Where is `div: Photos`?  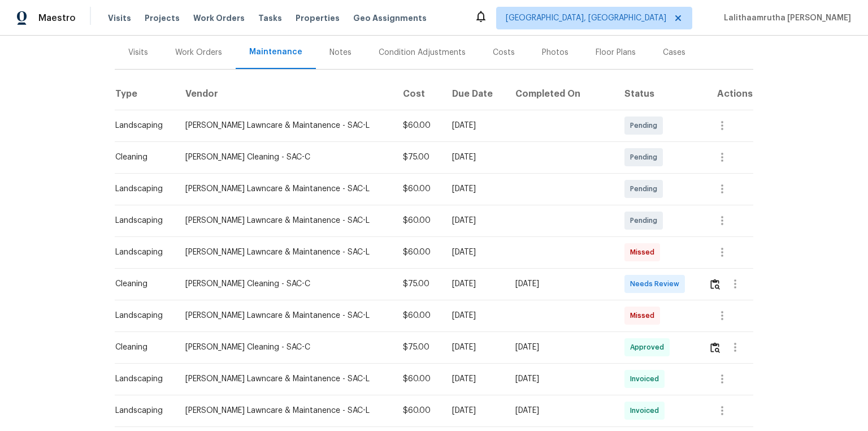 div: Photos is located at coordinates (555, 53).